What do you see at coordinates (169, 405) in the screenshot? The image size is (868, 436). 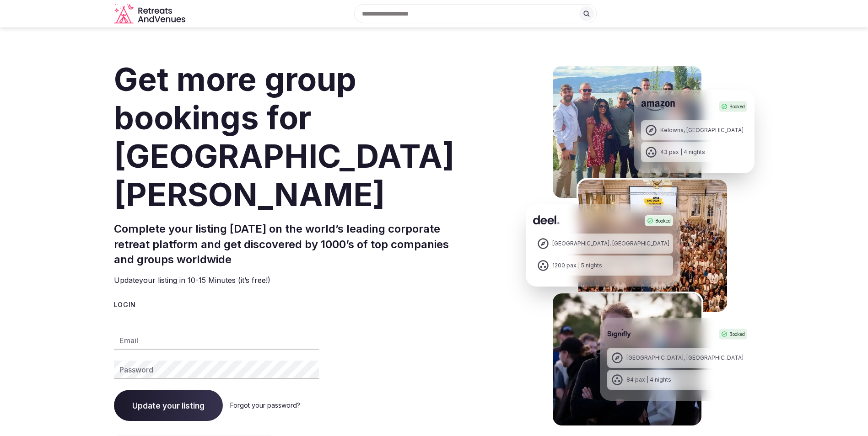 I see `button: Update your listing` at bounding box center [169, 405].